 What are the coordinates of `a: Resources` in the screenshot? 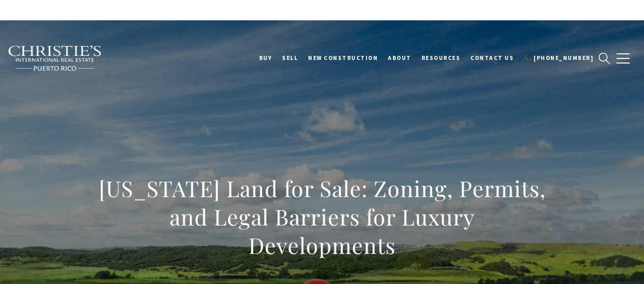 It's located at (441, 58).